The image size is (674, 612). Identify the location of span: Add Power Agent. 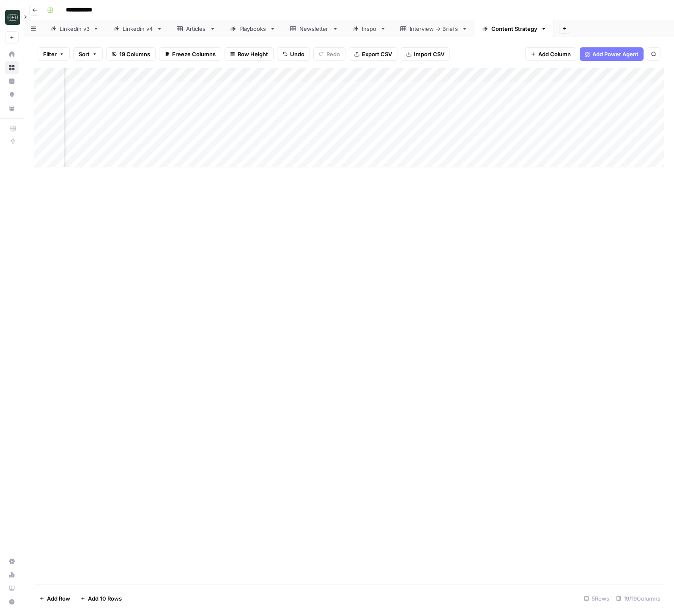
(615, 54).